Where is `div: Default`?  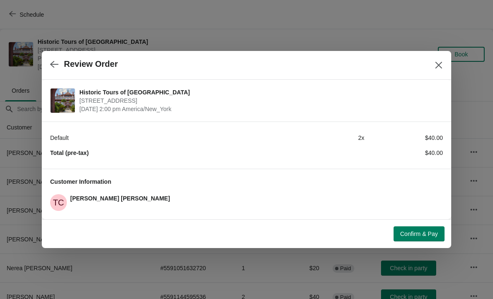 div: Default is located at coordinates (168, 138).